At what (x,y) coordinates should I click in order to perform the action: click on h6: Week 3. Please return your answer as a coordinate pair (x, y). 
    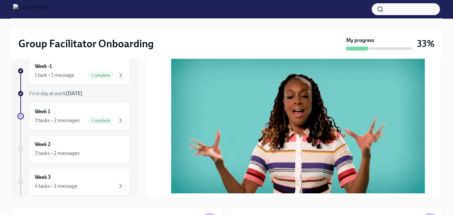
    Looking at the image, I should click on (43, 177).